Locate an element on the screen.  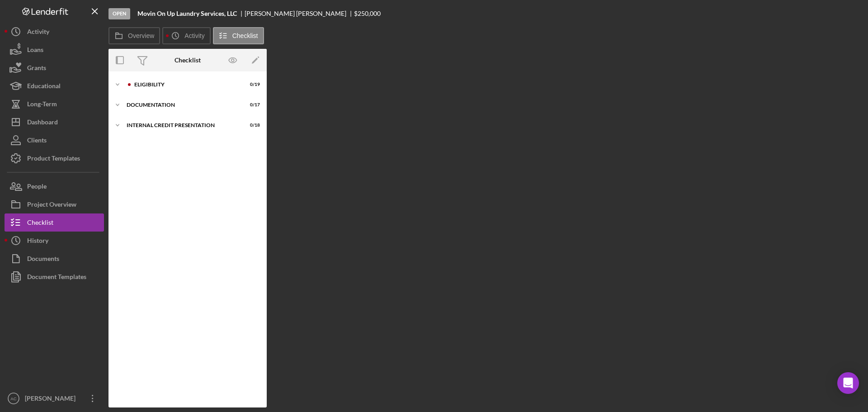
button: Overview is located at coordinates (134, 35).